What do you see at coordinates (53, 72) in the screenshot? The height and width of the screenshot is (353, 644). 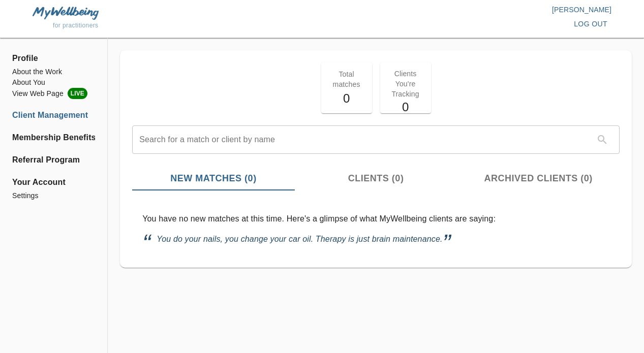 I see `a: About the Work` at bounding box center [53, 72].